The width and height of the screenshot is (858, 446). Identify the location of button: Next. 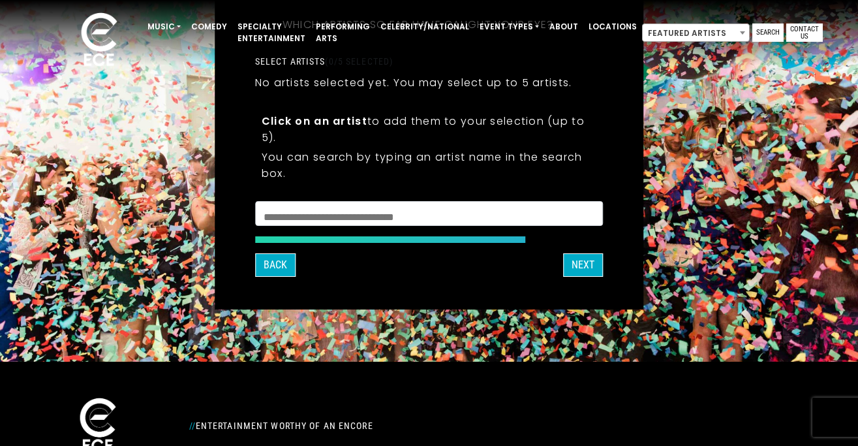
(583, 265).